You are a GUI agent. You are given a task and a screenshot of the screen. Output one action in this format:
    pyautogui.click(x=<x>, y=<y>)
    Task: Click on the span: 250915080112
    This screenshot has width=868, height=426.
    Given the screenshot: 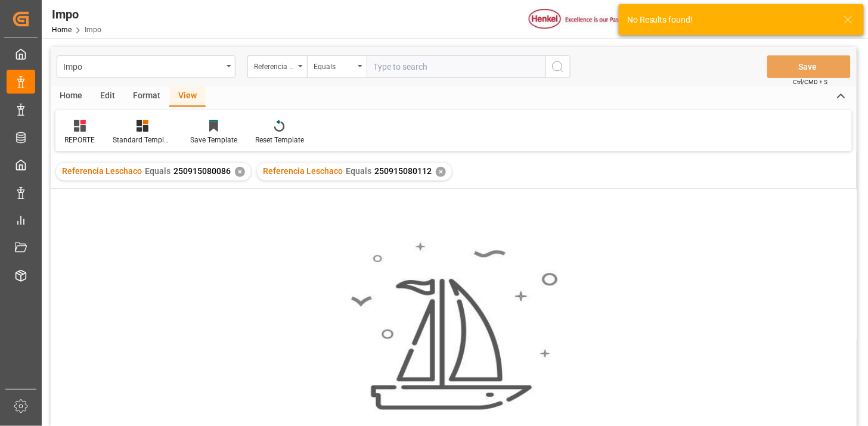 What is the action you would take?
    pyautogui.click(x=403, y=171)
    